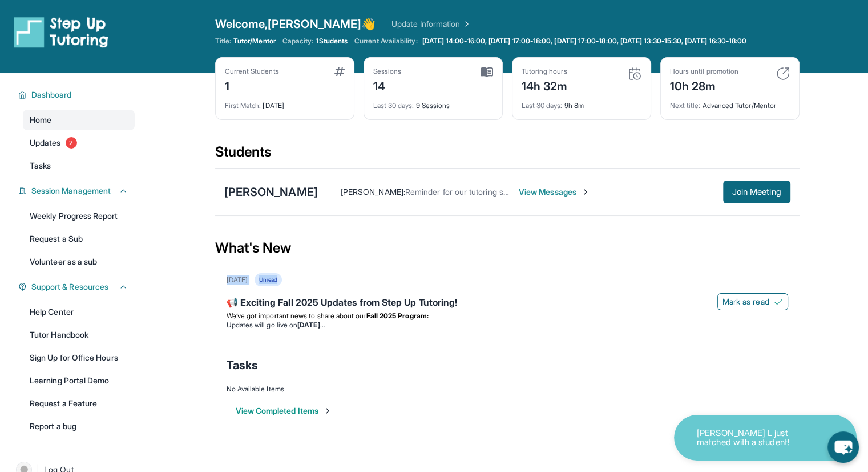 Image resolution: width=868 pixels, height=472 pixels. Describe the element at coordinates (431, 24) in the screenshot. I see `a: Update Information` at that location.